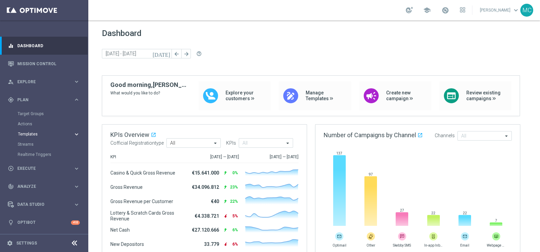 This screenshot has width=540, height=252. Describe the element at coordinates (44, 100) in the screenshot. I see `div: gps_fixed Plan keyboard_arrow_right` at that location.